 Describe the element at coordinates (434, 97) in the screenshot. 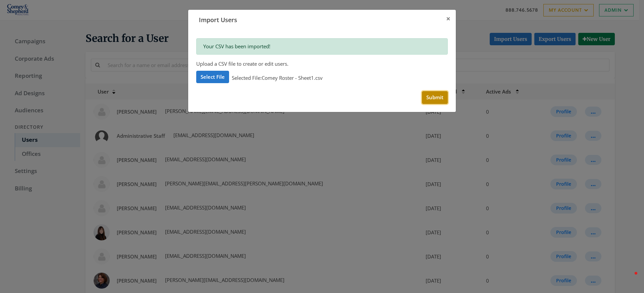

I see `button: Submit` at that location.